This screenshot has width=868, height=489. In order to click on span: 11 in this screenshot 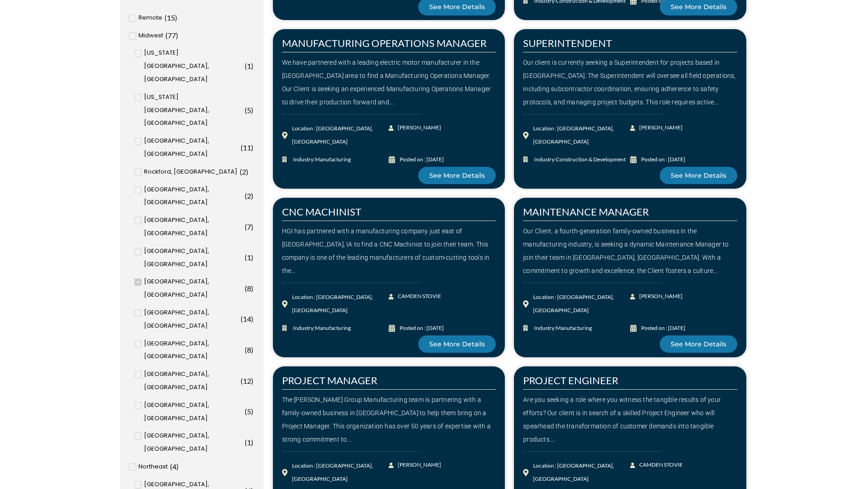, I will do `click(247, 147)`.